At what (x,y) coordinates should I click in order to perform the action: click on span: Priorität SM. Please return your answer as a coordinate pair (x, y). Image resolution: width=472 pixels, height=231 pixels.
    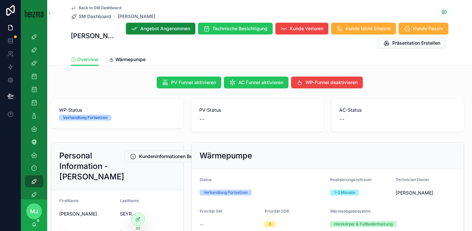
    Looking at the image, I should click on (211, 211).